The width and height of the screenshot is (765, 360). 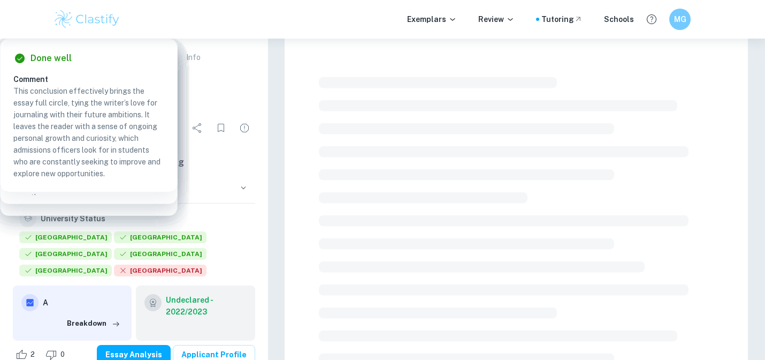 I want to click on h6: MG, so click(x=680, y=19).